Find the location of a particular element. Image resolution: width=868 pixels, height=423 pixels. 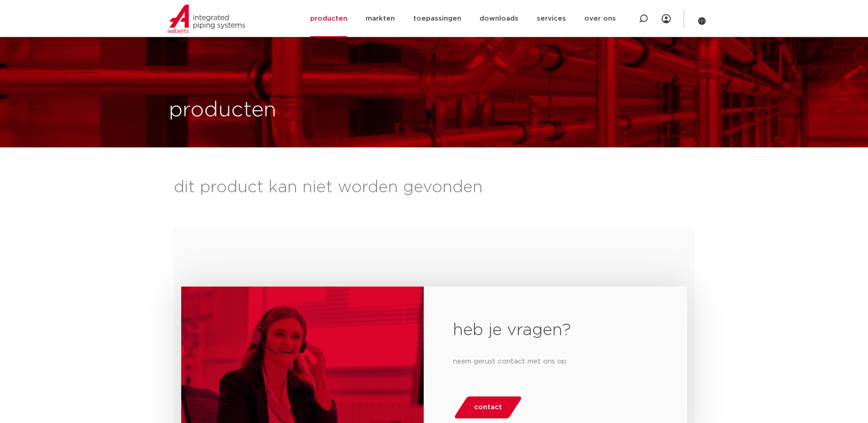

p: dit product kan niet worden gevonden is located at coordinates (345, 188).